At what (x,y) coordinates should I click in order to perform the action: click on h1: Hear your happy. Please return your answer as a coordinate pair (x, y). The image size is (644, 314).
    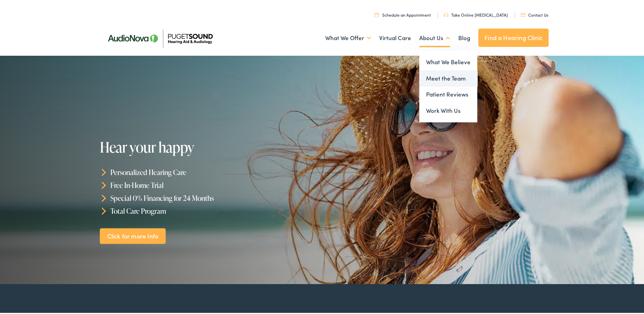
    Looking at the image, I should click on (203, 146).